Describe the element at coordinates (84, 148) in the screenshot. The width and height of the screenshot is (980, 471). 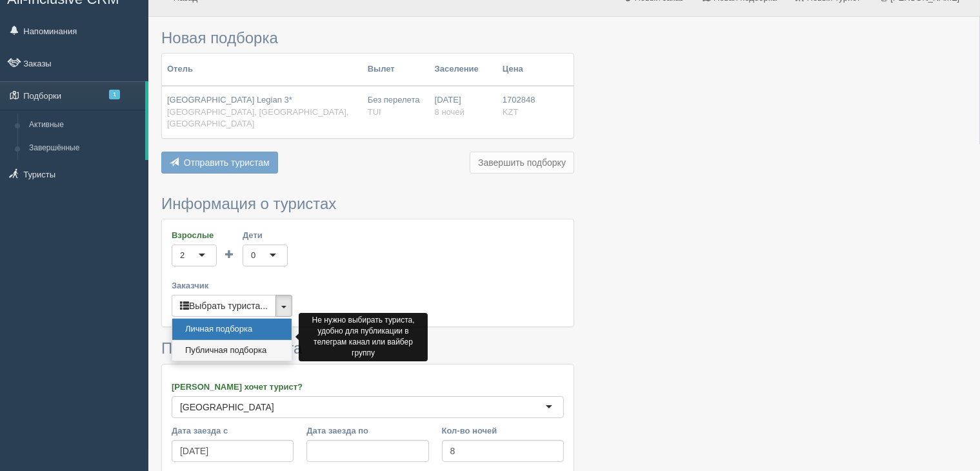
I see `a: Завершённые` at that location.